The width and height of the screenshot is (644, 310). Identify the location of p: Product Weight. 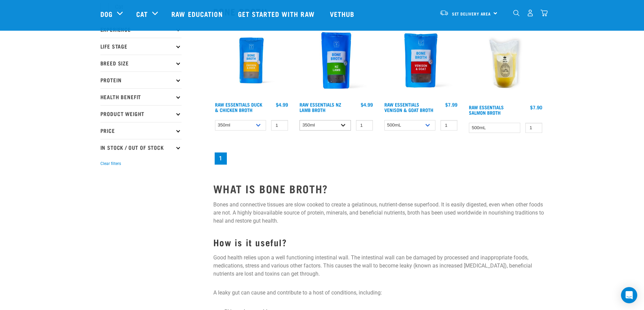
(141, 114).